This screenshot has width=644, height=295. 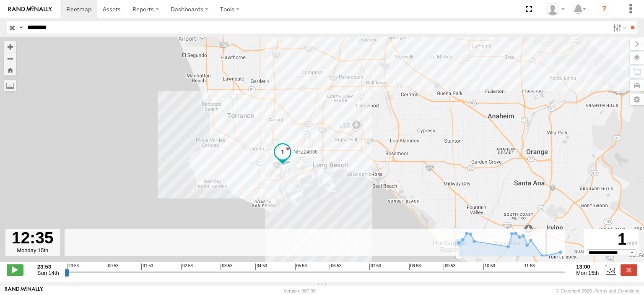 I want to click on strong: 13:00, so click(x=588, y=266).